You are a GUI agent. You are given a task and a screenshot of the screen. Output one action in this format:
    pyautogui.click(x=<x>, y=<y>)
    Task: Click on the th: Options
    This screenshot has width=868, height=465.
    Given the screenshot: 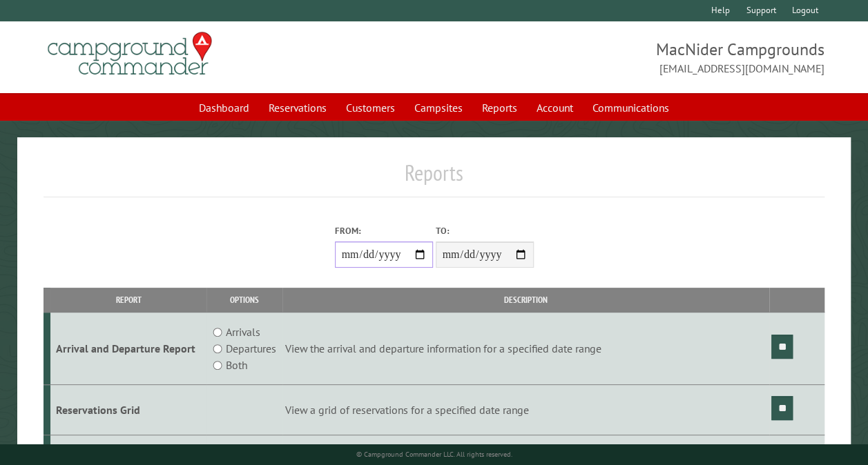 What is the action you would take?
    pyautogui.click(x=245, y=300)
    